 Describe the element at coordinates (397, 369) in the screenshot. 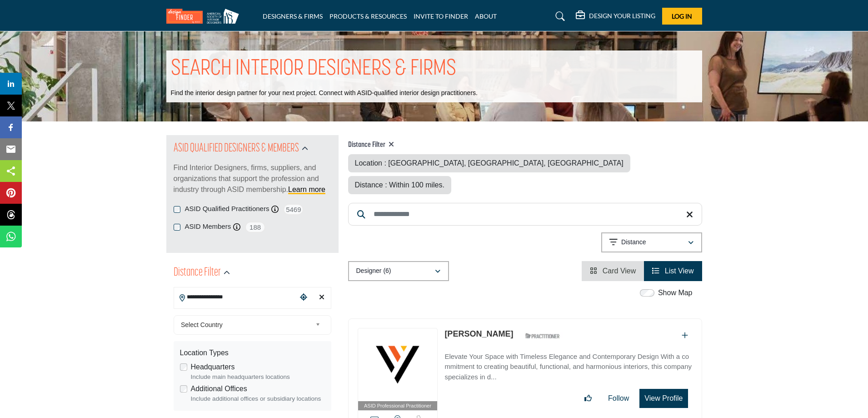

I see `a: ASID Professional Practitioner` at that location.